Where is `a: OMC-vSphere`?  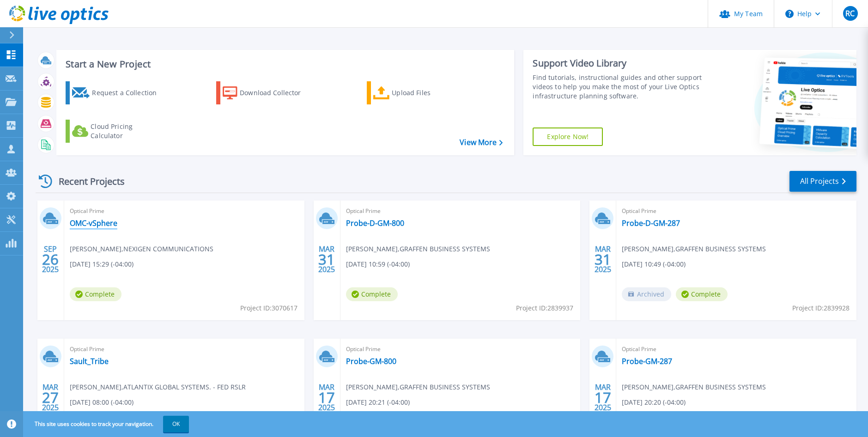
a: OMC-vSphere is located at coordinates (93, 223).